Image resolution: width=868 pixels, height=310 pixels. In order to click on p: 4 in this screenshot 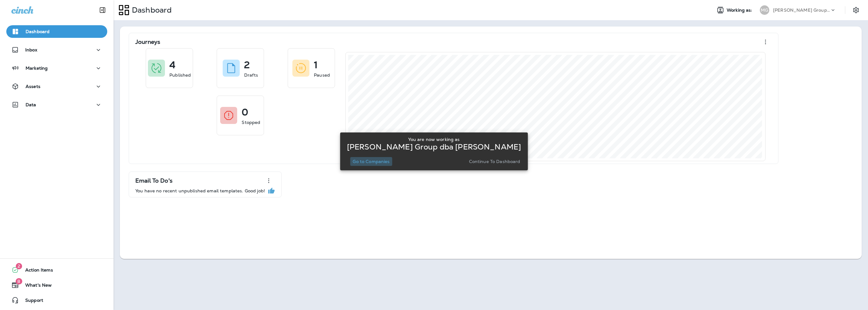, I will do `click(173, 65)`.